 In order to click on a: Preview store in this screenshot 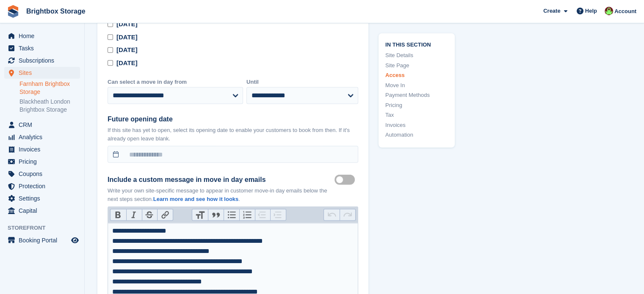, I will do `click(75, 240)`.